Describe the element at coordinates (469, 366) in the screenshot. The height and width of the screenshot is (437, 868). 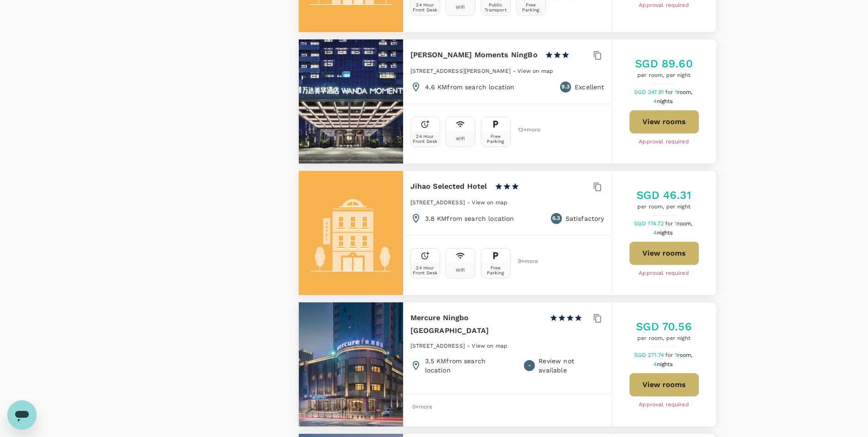
I see `p: 3.5 KM from search location` at that location.